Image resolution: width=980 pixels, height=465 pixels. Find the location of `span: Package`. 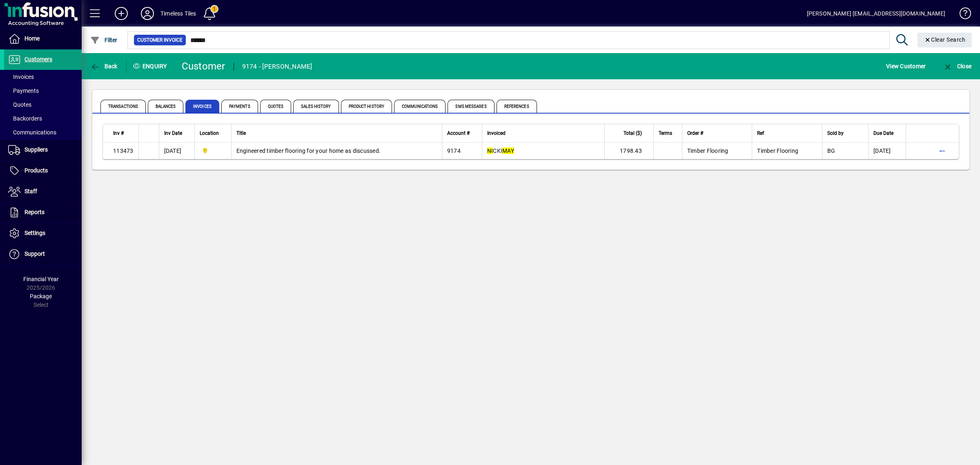

span: Package is located at coordinates (40, 297).